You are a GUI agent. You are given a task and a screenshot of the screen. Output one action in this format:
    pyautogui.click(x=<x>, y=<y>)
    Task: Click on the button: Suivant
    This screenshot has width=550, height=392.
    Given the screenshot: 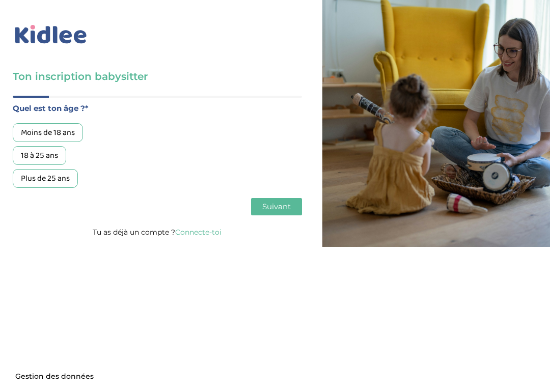 What is the action you would take?
    pyautogui.click(x=277, y=207)
    